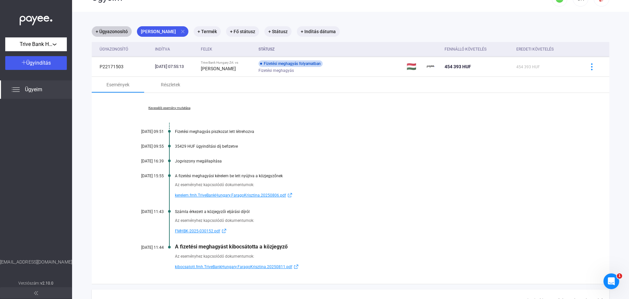  I want to click on span: Ügyeim, so click(33, 89).